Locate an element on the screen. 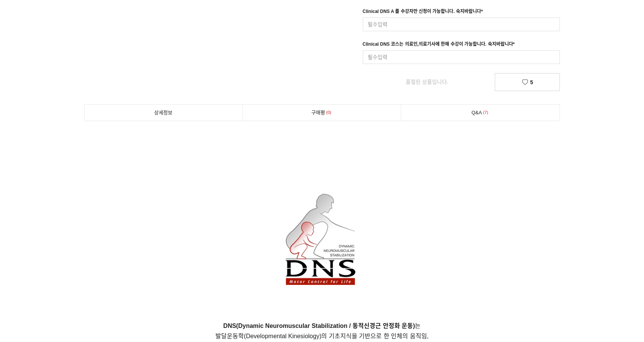 This screenshot has width=644, height=342. img: 0bde6373b0a67.png is located at coordinates (322, 246).